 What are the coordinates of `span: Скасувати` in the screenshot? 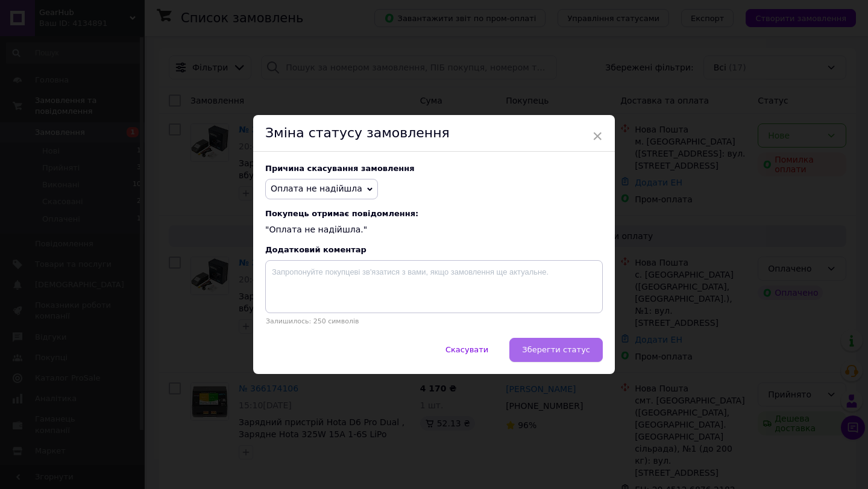 It's located at (467, 349).